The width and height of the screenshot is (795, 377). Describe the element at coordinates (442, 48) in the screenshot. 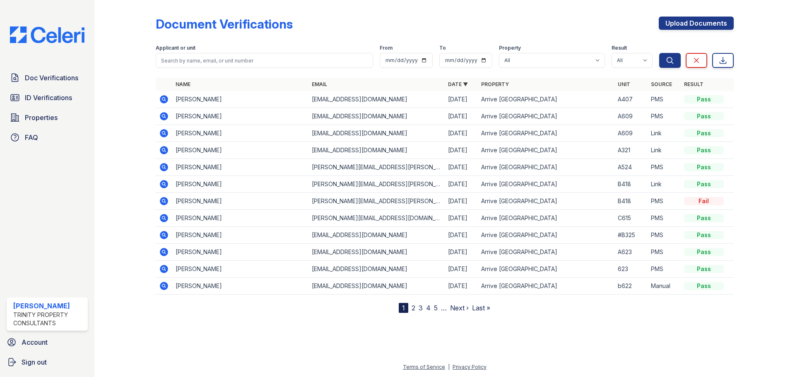

I see `label: To` at that location.